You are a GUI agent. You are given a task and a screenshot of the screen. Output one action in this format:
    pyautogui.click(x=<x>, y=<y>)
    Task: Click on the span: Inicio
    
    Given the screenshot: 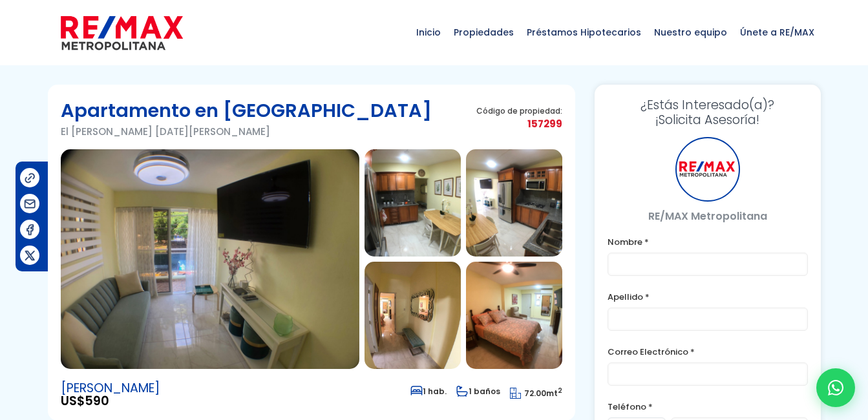 What is the action you would take?
    pyautogui.click(x=429, y=32)
    